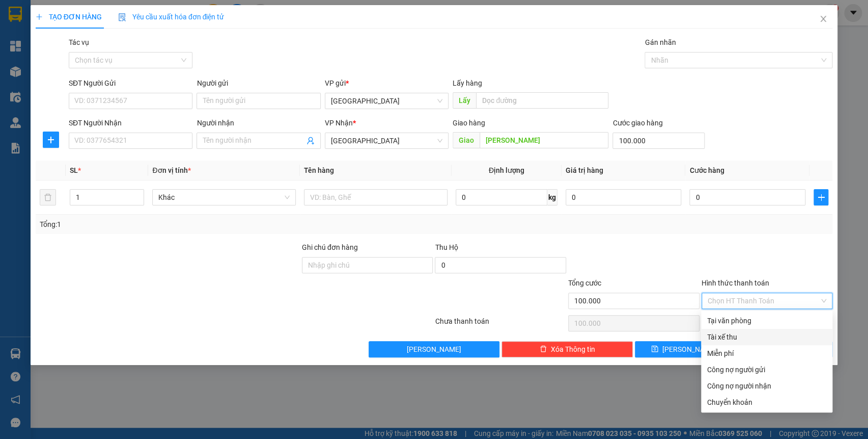  What do you see at coordinates (446, 247) in the screenshot?
I see `span: Thu Hộ` at bounding box center [446, 247].